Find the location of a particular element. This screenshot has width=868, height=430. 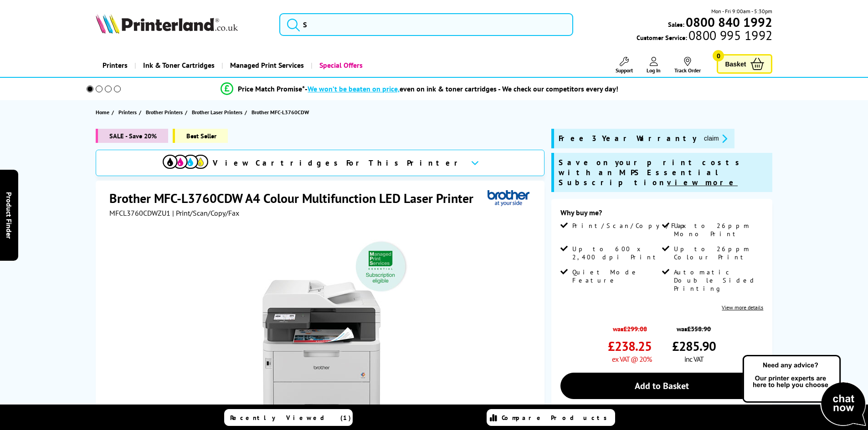

img: Brother is located at coordinates (508, 198).